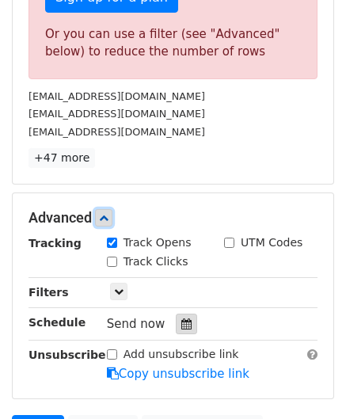 This screenshot has height=419, width=346. I want to click on span: Send now, so click(136, 324).